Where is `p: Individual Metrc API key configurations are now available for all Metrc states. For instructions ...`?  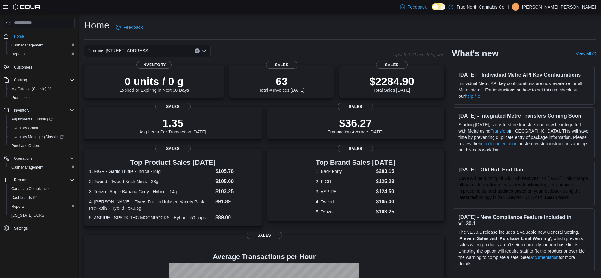
p: Individual Metrc API key configurations are now available for all Metrc states. For instructions ... is located at coordinates (524, 90).